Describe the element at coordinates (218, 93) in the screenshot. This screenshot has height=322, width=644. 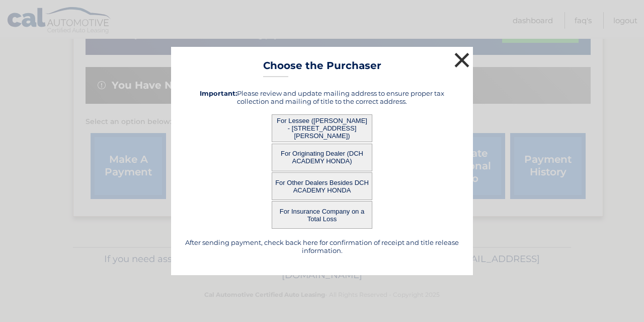
I see `strong: Important:` at that location.